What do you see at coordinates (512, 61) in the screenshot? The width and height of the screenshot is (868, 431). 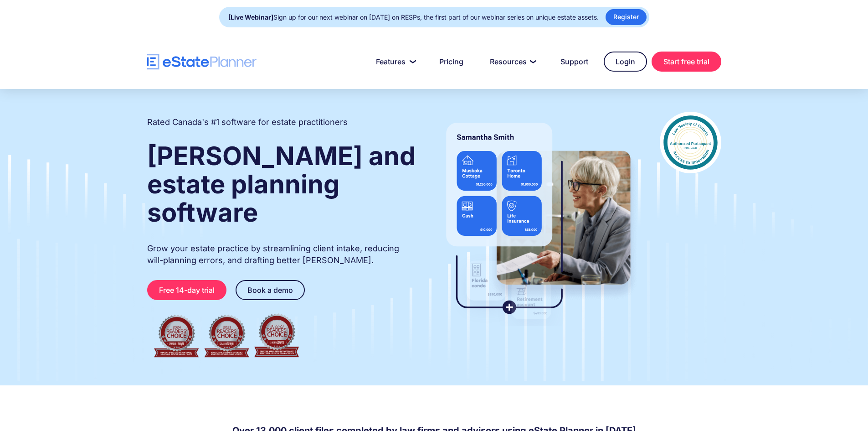 I see `a: Resources` at bounding box center [512, 61].